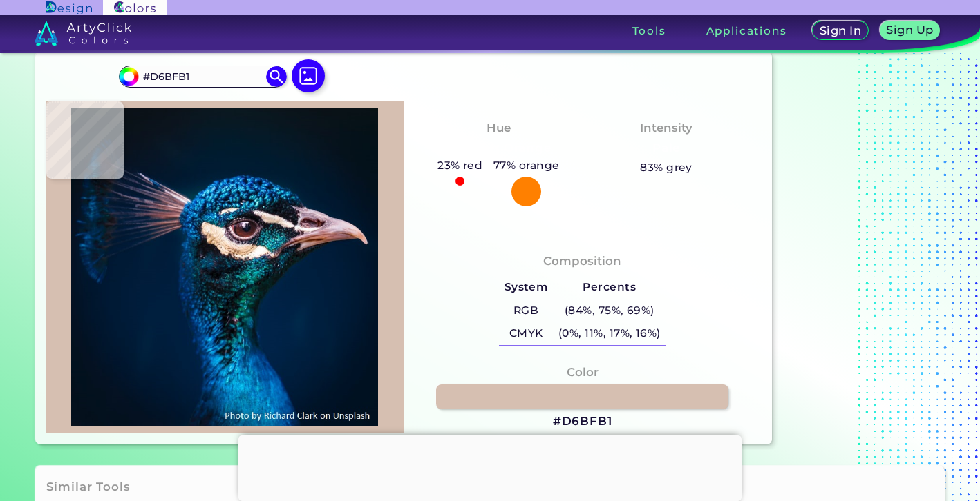  What do you see at coordinates (666, 127) in the screenshot?
I see `h4: Intensity` at bounding box center [666, 127].